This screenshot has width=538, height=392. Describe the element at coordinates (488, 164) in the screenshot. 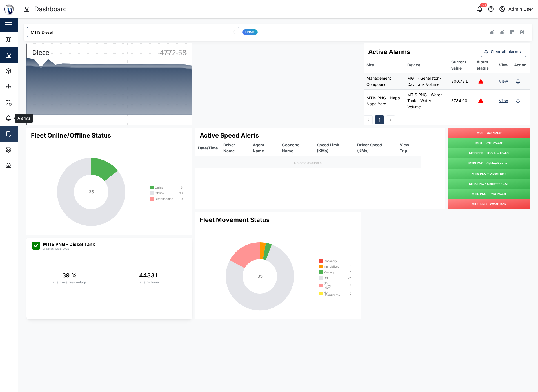

I see `a: MTIS PNG - Calibration La...` at that location.